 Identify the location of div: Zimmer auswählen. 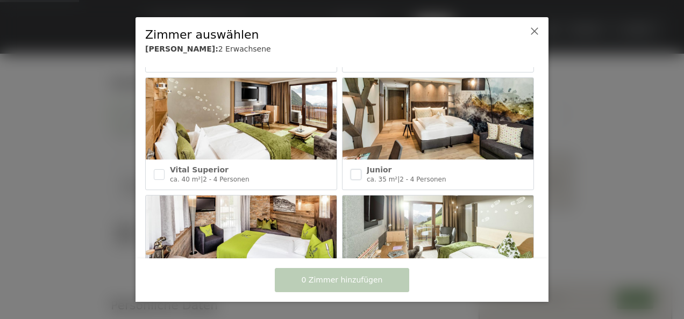
(325, 35).